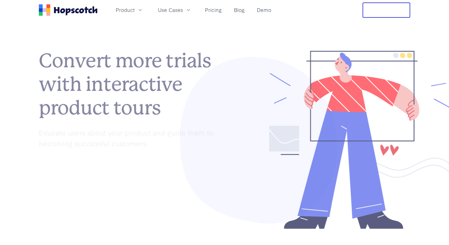  Describe the element at coordinates (213, 10) in the screenshot. I see `a: Pricing` at that location.